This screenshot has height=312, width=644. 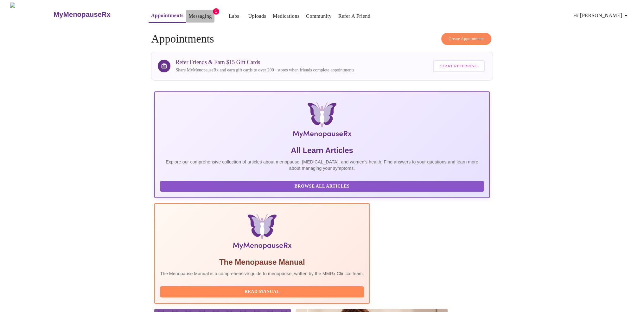 What do you see at coordinates (216, 11) in the screenshot?
I see `span: 1` at bounding box center [216, 11].